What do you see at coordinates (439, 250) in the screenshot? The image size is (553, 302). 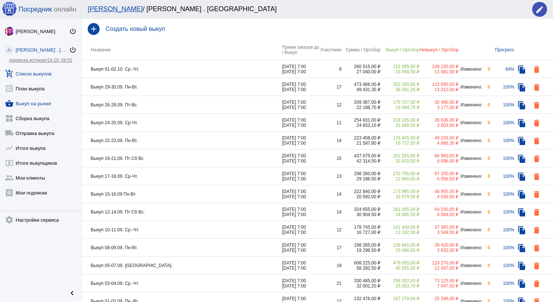 I see `div: 3 832,00 ₽` at bounding box center [439, 250].